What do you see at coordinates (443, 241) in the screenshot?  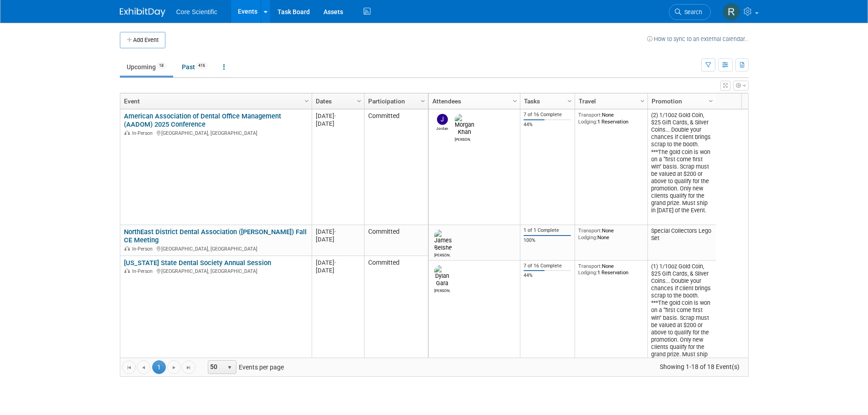 I see `img: James Belshe` at bounding box center [443, 241].